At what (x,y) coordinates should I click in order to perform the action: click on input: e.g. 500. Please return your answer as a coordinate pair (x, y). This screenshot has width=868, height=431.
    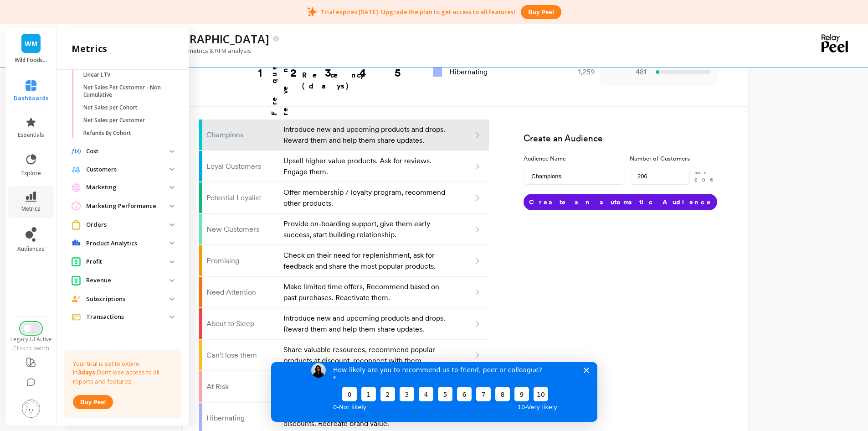
    Looking at the image, I should click on (659, 176).